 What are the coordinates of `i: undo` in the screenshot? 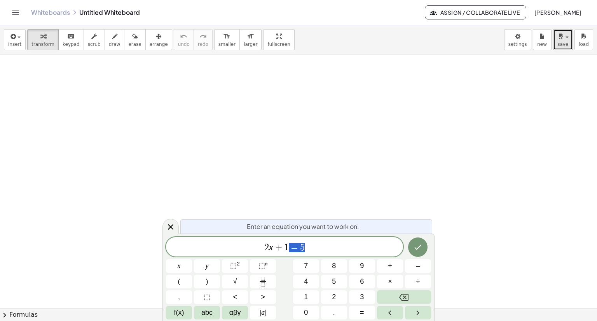 It's located at (184, 37).